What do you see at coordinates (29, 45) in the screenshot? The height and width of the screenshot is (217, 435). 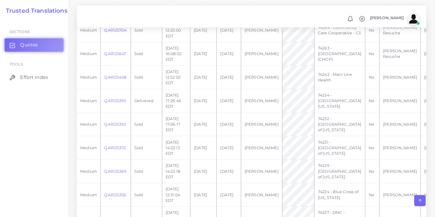 I see `span: Quotes` at bounding box center [29, 45].